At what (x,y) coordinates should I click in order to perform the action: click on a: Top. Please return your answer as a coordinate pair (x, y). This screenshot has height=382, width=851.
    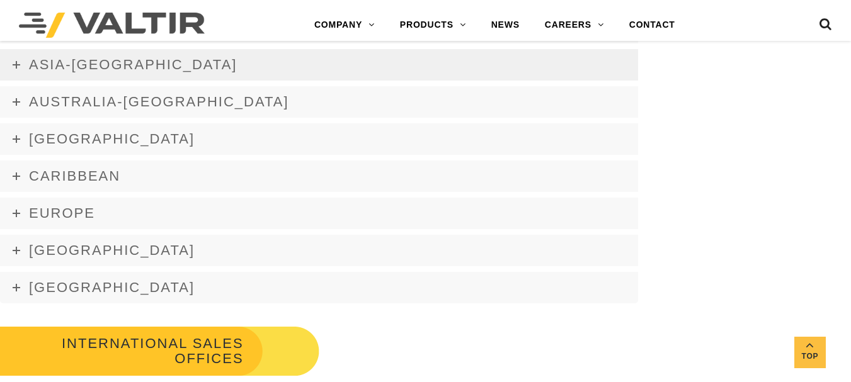
    Looking at the image, I should click on (810, 353).